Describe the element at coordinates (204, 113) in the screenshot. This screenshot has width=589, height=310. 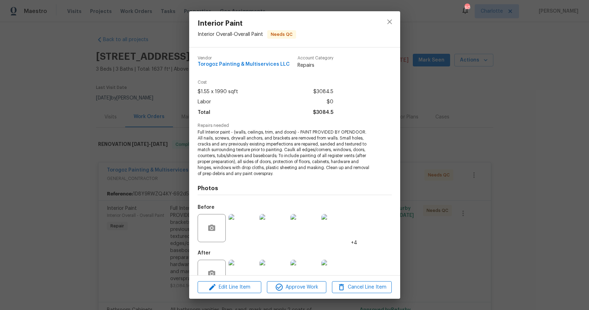
I see `span: Total` at that location.